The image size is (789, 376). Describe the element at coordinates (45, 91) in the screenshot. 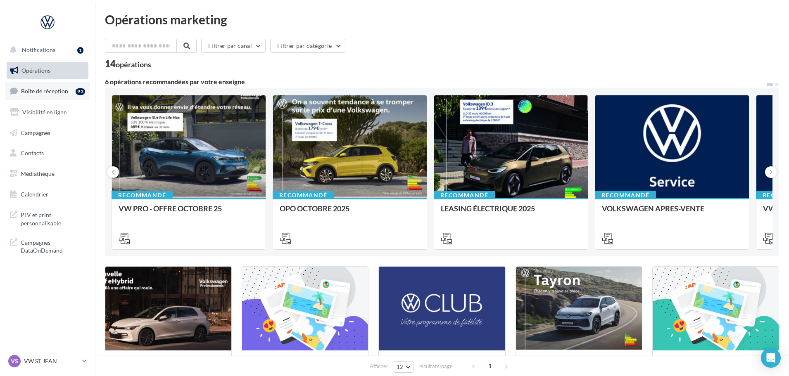

I see `span: Boîte de réception` at that location.